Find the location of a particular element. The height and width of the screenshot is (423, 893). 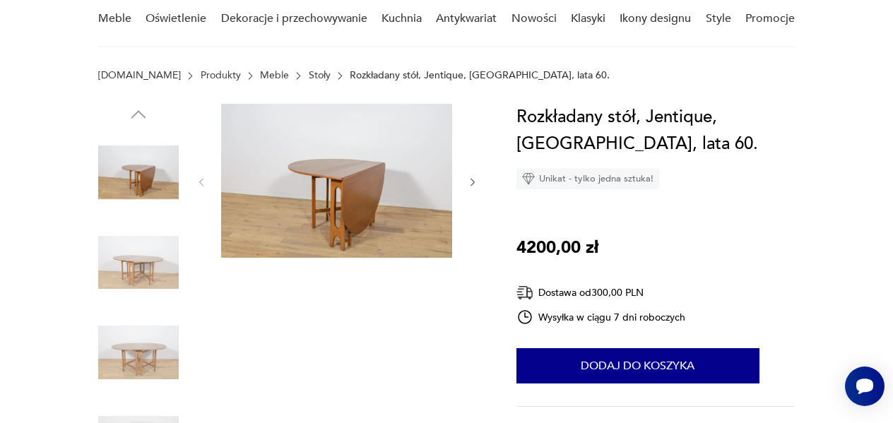

div: Dostawa od 300,00 PLN is located at coordinates (601, 292).